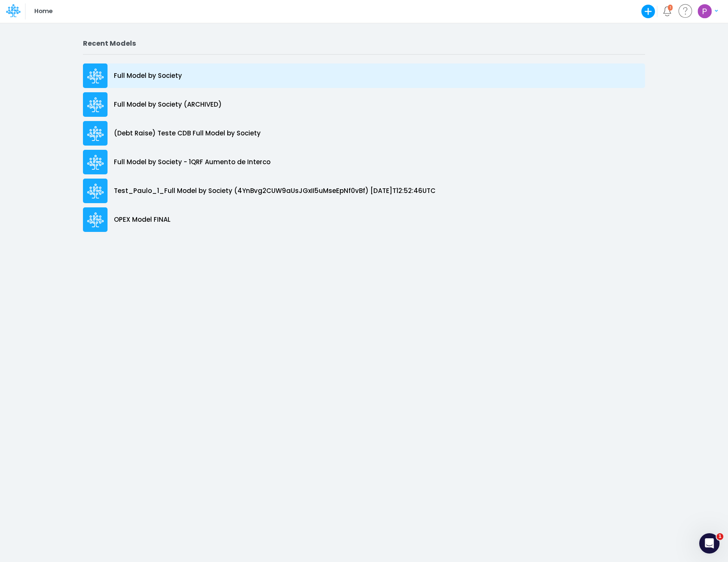  Describe the element at coordinates (364, 162) in the screenshot. I see `a: Full Model by Society - 1QRF Aumento de Interco` at that location.